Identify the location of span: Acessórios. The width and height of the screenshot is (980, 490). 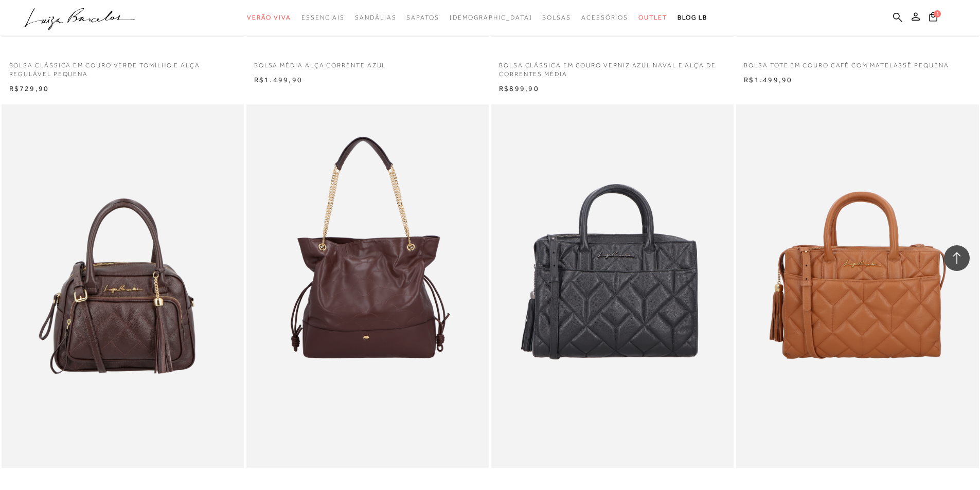
(604, 17).